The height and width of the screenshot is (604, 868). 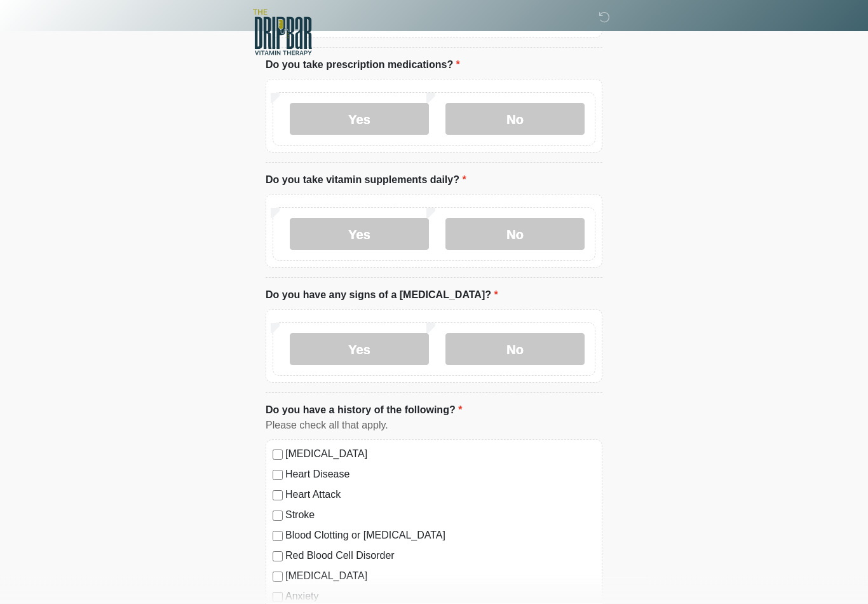 I want to click on input: Red Blood Cell Disorder, so click(x=277, y=557).